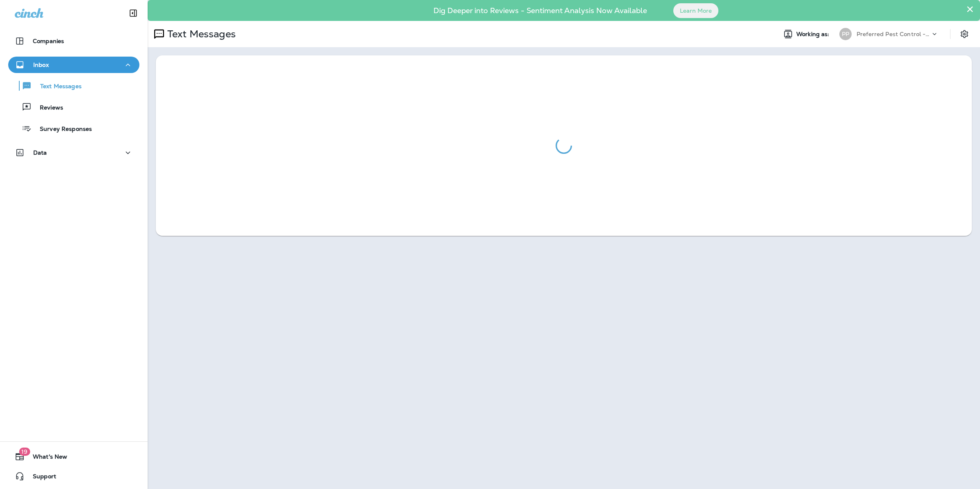 The image size is (980, 489). What do you see at coordinates (49, 41) in the screenshot?
I see `p: Companies` at bounding box center [49, 41].